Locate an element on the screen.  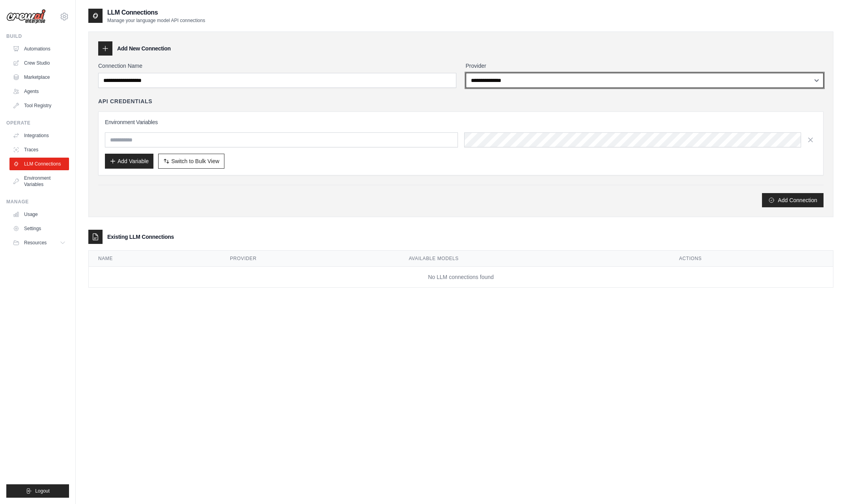
button: Resources is located at coordinates (39, 243).